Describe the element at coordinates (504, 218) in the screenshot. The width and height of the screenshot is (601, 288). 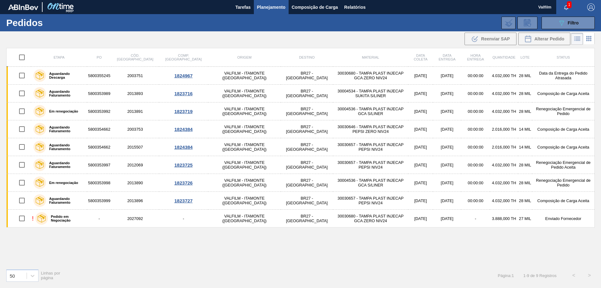
I see `td: 3.888,000 TH` at that location.